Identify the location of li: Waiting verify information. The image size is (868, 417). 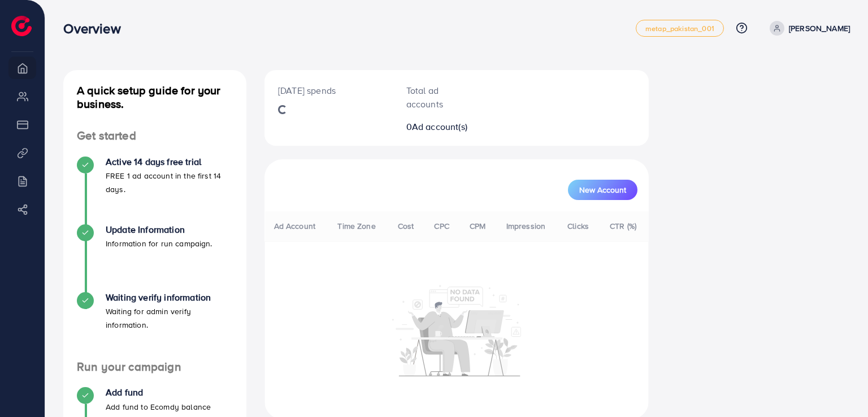
(155, 326).